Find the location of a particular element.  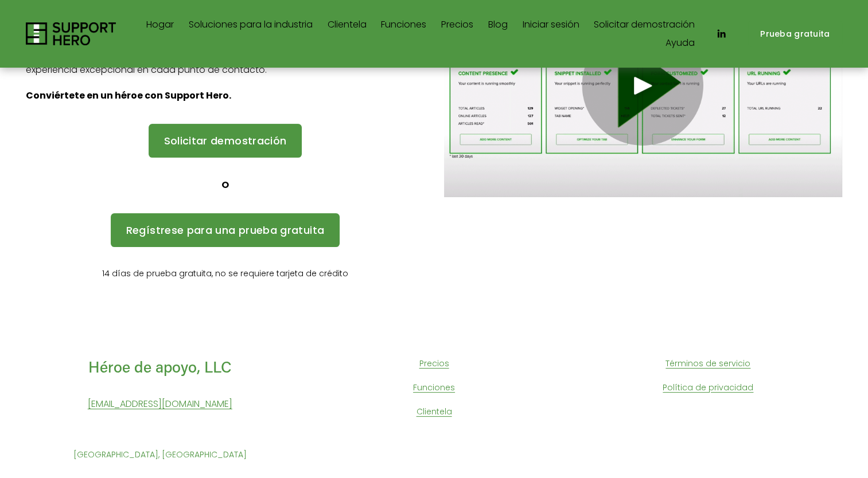

a: Iniciar sesión is located at coordinates (550, 25).